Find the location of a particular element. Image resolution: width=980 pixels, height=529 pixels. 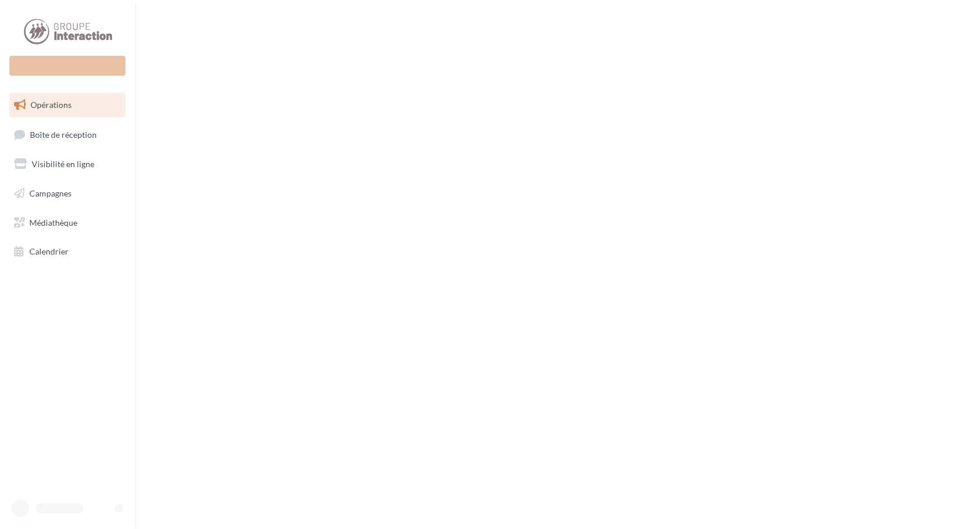

span: Opérations is located at coordinates (51, 105).